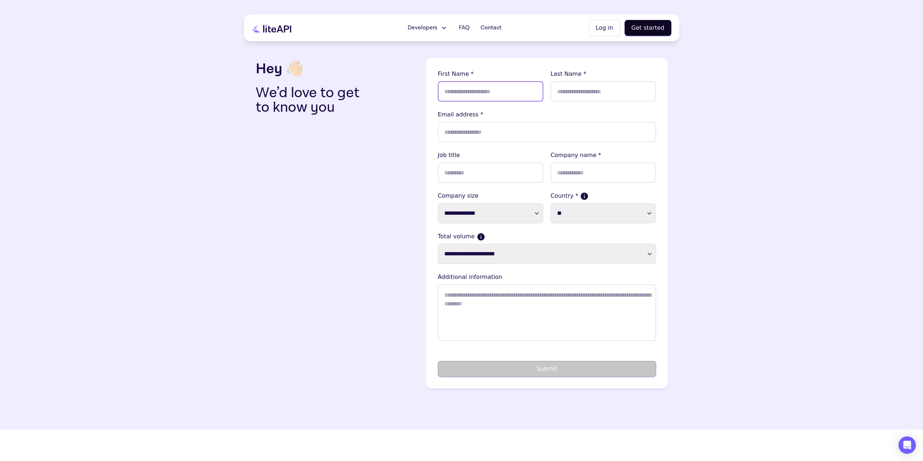 Image resolution: width=923 pixels, height=461 pixels. What do you see at coordinates (313, 100) in the screenshot?
I see `p: We’d love to get to know you` at bounding box center [313, 100].